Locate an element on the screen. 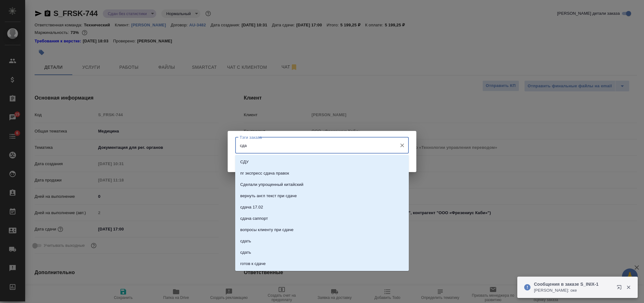  p: сдача саппорт is located at coordinates (254, 218).